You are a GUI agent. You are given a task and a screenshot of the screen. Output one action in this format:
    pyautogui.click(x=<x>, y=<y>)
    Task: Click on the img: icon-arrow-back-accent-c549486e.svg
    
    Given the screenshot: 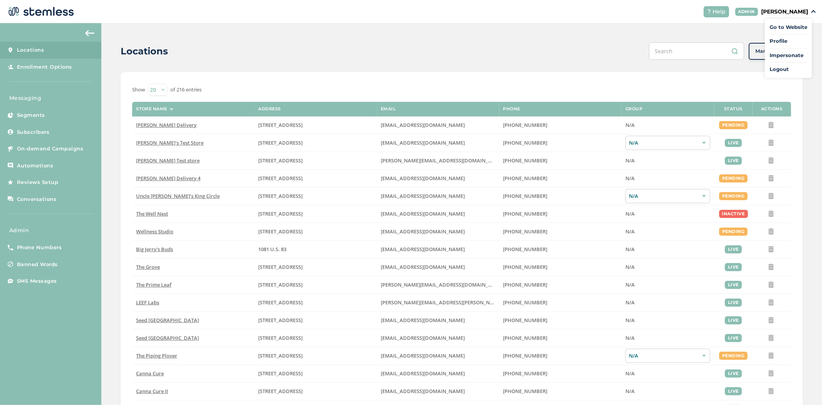 What is the action you would take?
    pyautogui.click(x=90, y=33)
    